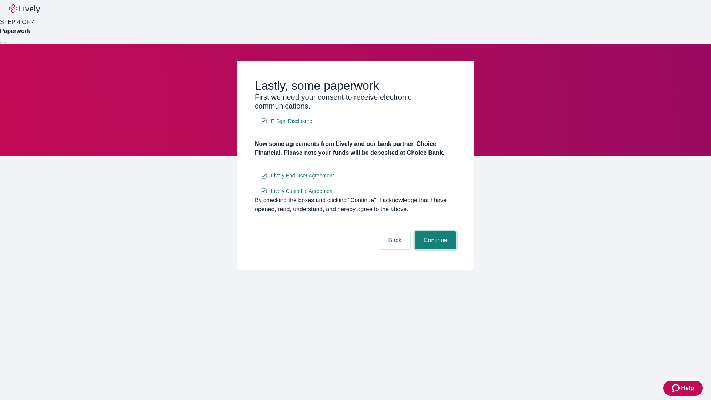 The image size is (711, 400). I want to click on span: Lively End User Agreement, so click(302, 175).